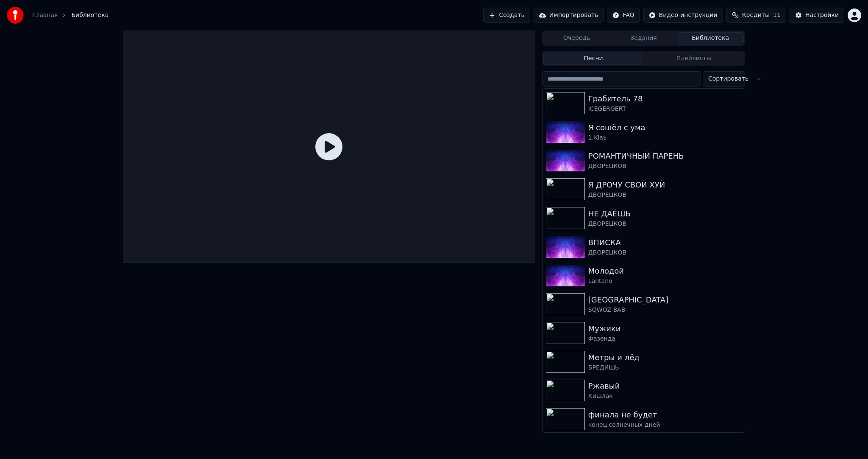 The height and width of the screenshot is (459, 868). Describe the element at coordinates (664, 425) in the screenshot. I see `div: конец солнечных дней` at that location.